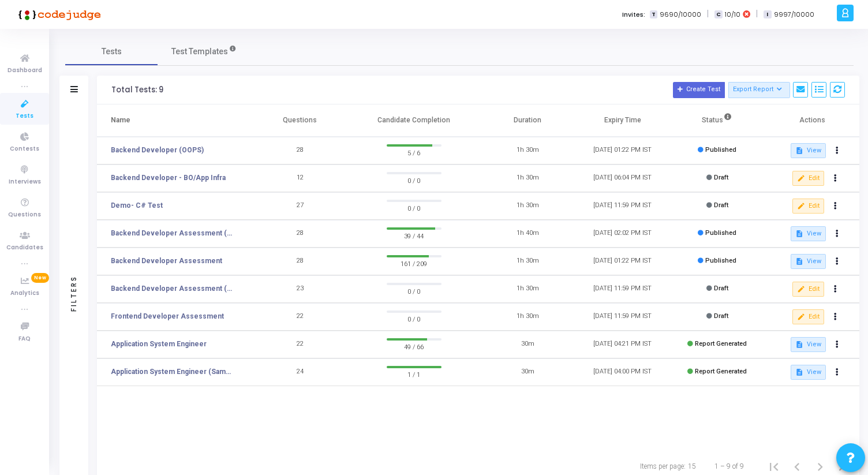  What do you see at coordinates (414, 263) in the screenshot?
I see `span: 161 / 209` at bounding box center [414, 263].